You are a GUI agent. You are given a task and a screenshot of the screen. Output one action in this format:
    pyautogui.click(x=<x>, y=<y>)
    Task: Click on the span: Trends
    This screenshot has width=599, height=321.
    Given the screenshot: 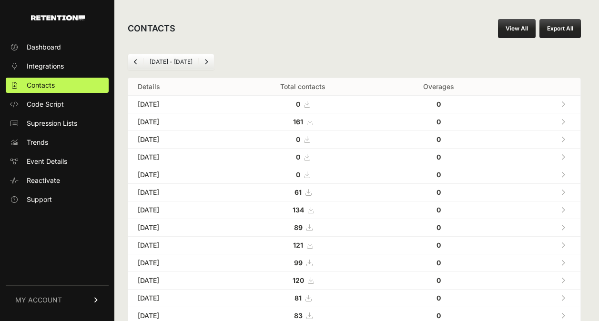 What is the action you would take?
    pyautogui.click(x=37, y=143)
    